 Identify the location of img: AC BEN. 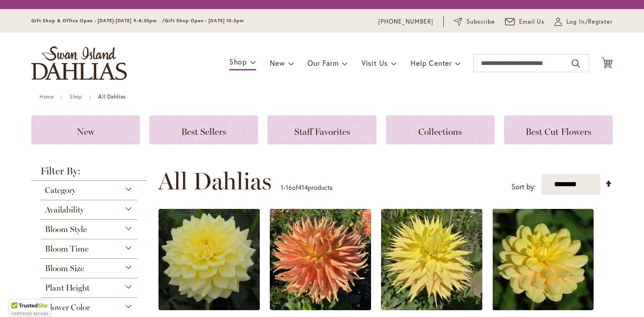
(320, 260).